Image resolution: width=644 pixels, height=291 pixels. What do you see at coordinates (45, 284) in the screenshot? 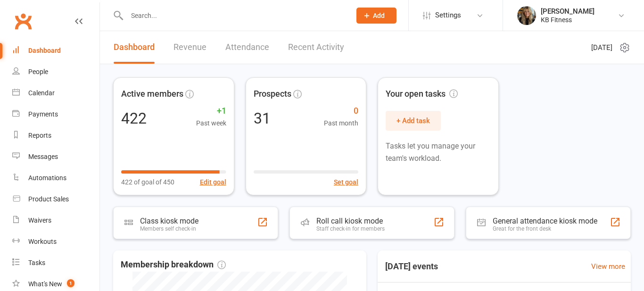
I see `div: What's New` at bounding box center [45, 284].